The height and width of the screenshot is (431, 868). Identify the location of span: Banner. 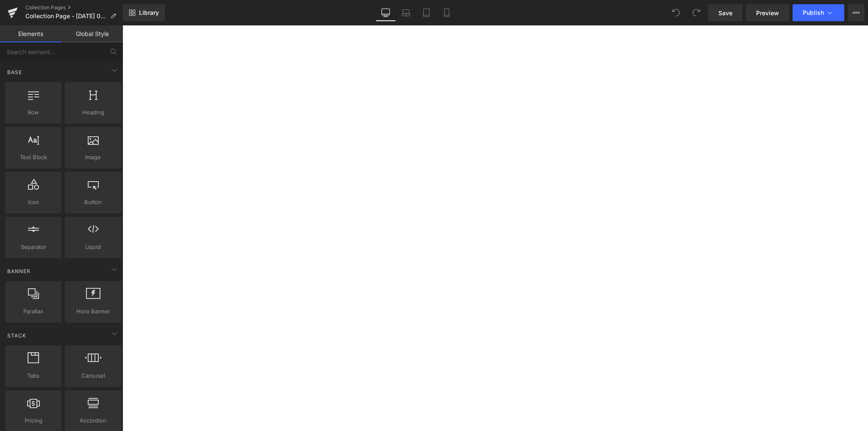
(18, 271).